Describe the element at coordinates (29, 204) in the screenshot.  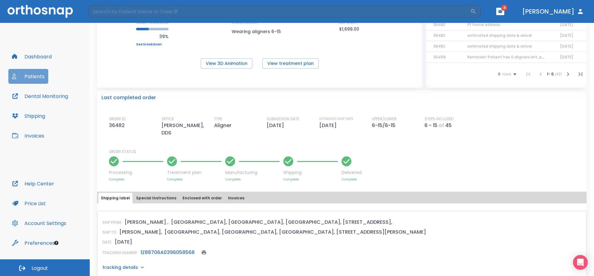
I see `a: Price List` at that location.